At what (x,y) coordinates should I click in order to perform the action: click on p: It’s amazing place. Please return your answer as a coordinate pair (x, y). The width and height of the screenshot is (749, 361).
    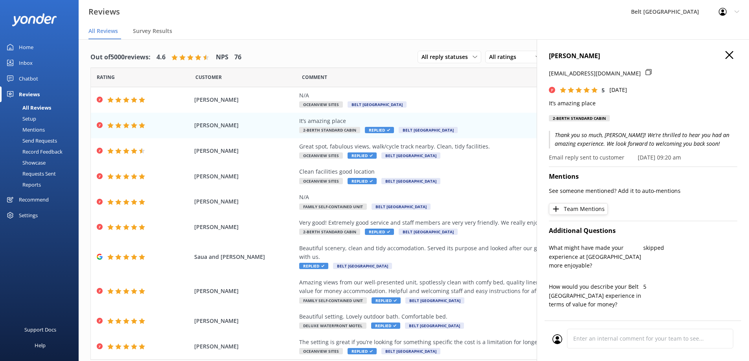
    Looking at the image, I should click on (642, 103).